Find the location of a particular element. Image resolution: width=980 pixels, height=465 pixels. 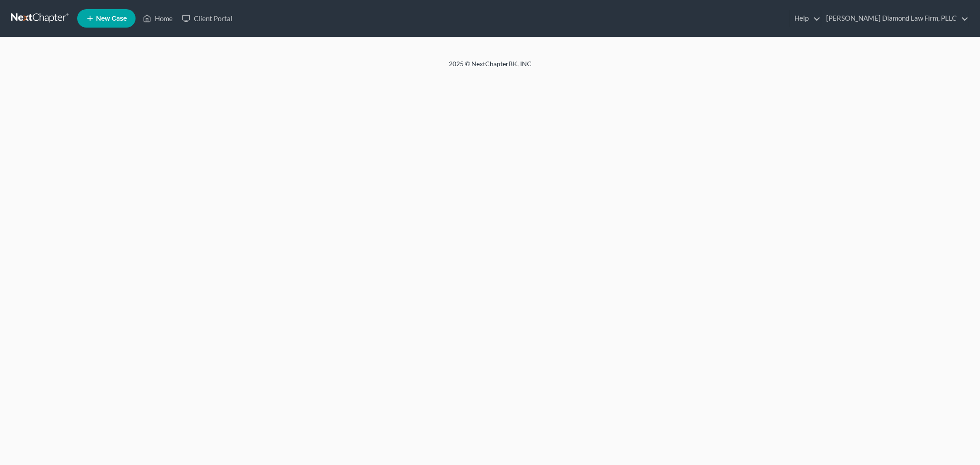

div: 2025 © NextChapterBK, INC is located at coordinates (490, 68).